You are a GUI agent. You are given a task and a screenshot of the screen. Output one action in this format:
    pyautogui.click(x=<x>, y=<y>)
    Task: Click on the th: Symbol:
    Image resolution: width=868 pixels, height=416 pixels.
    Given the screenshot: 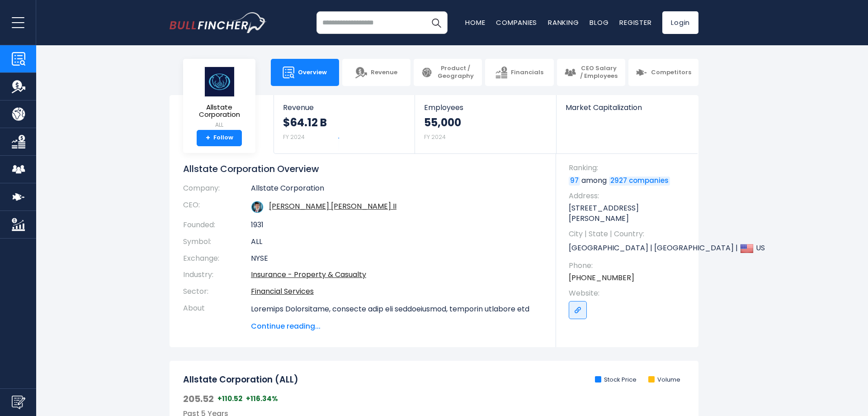 What is the action you would take?
    pyautogui.click(x=217, y=242)
    